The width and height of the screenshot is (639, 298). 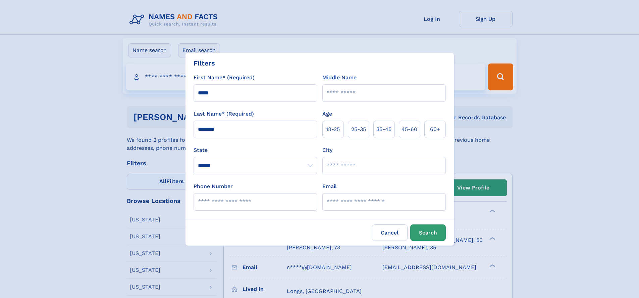 I want to click on button: Search, so click(x=428, y=232).